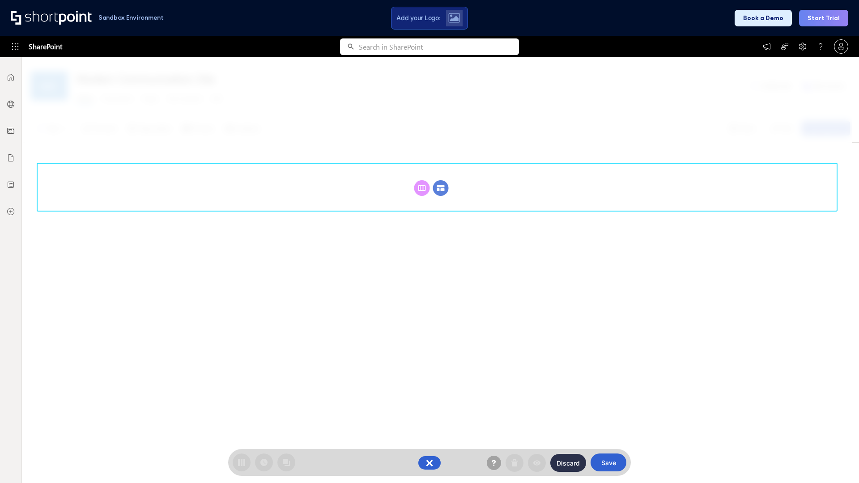 The image size is (859, 483). Describe the element at coordinates (131, 17) in the screenshot. I see `h1: Sandbox Environment` at that location.